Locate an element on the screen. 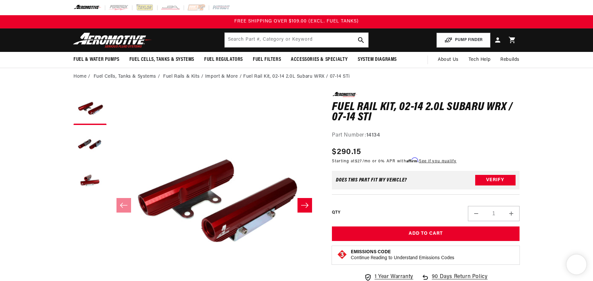 The image size is (593, 281). span: About Us is located at coordinates (448, 60).